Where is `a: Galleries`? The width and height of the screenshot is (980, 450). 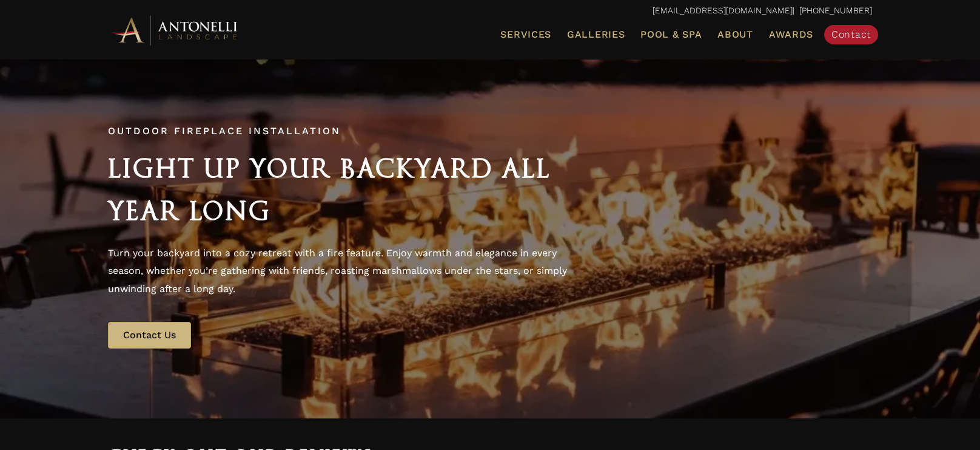 a: Galleries is located at coordinates (595, 35).